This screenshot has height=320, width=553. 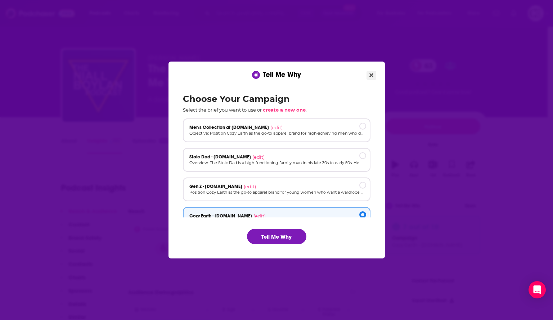 I want to click on span: create a new one, so click(x=284, y=110).